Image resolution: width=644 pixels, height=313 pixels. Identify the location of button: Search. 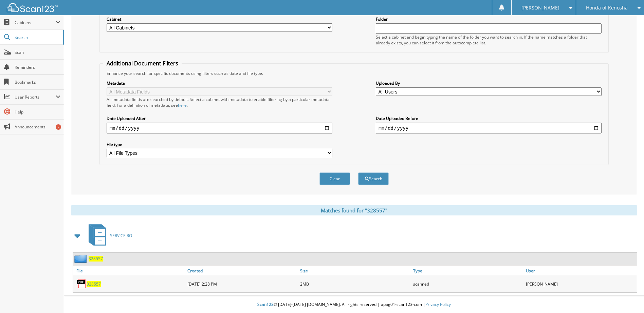
(374, 179).